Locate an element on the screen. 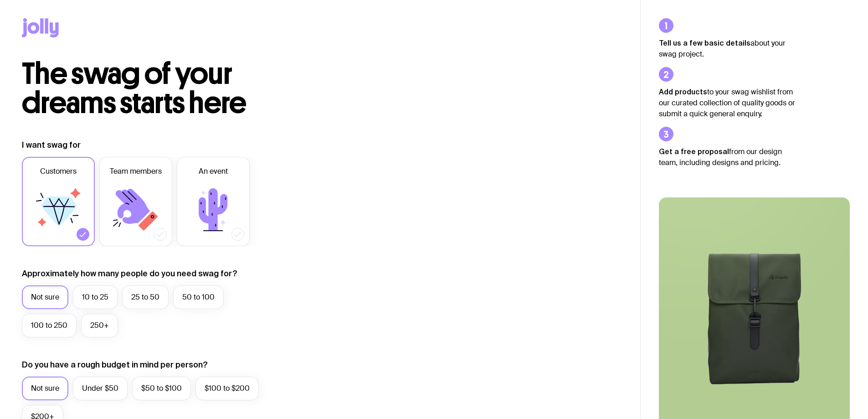 The height and width of the screenshot is (419, 868). span: Customers is located at coordinates (58, 172).